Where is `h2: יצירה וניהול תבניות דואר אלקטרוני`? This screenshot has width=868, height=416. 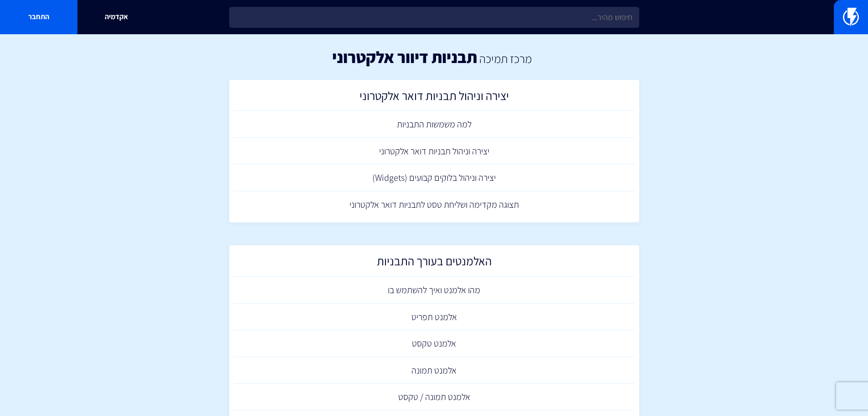 h2: יצירה וניהול תבניות דואר אלקטרוני is located at coordinates (434, 97).